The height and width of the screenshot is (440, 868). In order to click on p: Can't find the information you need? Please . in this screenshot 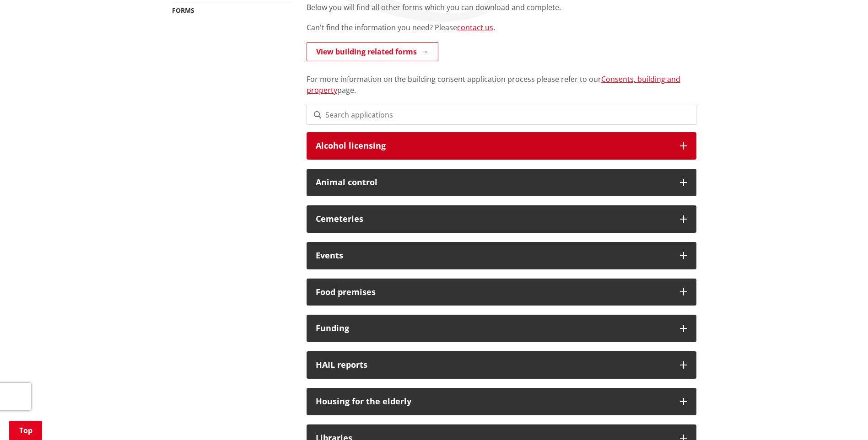, I will do `click(501, 28)`.